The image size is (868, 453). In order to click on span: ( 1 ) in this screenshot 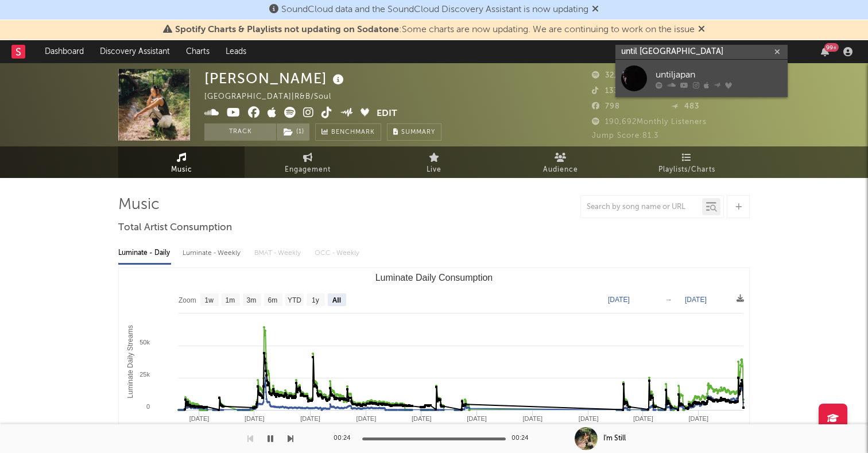, I will do `click(293, 132)`.